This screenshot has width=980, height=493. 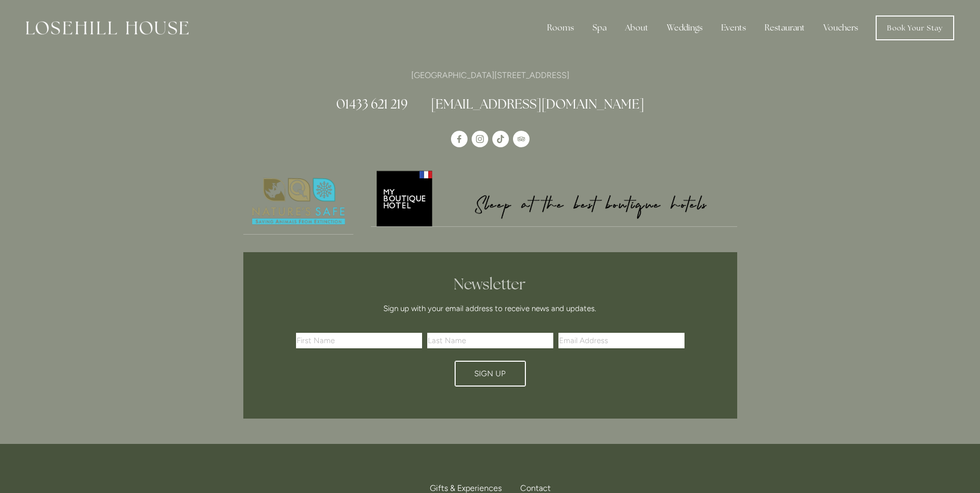 I want to click on div: Events, so click(x=734, y=28).